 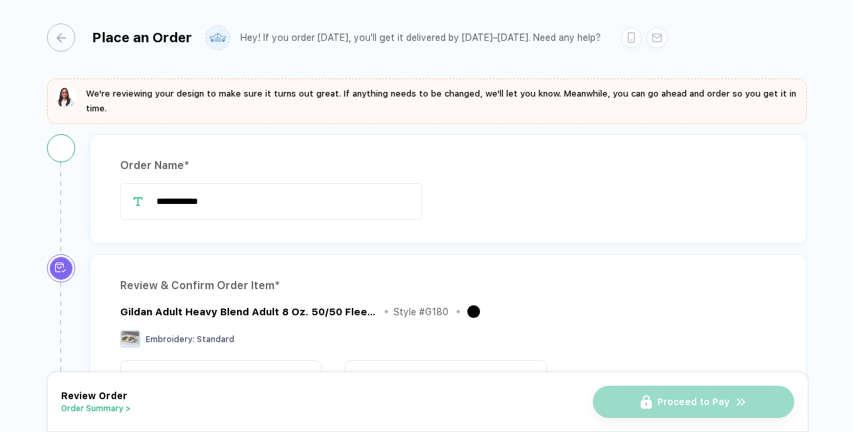 What do you see at coordinates (94, 396) in the screenshot?
I see `span: Review Order` at bounding box center [94, 396].